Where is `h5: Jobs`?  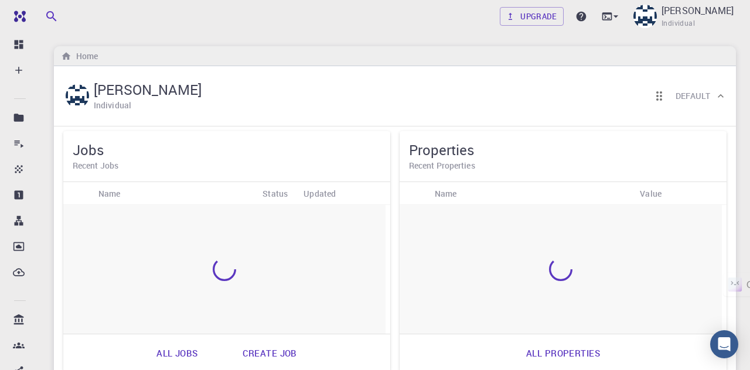 h5: Jobs is located at coordinates (227, 150).